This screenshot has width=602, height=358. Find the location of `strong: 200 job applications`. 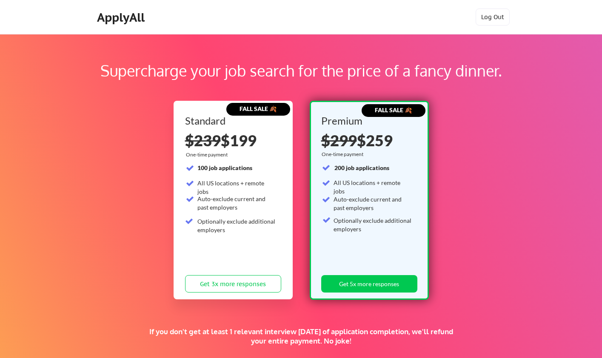

strong: 200 job applications is located at coordinates (362, 168).